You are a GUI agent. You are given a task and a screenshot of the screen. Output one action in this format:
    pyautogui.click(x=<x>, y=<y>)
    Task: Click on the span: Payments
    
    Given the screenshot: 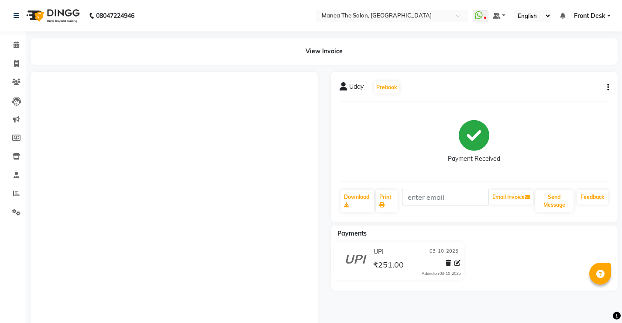 What is the action you would take?
    pyautogui.click(x=352, y=233)
    